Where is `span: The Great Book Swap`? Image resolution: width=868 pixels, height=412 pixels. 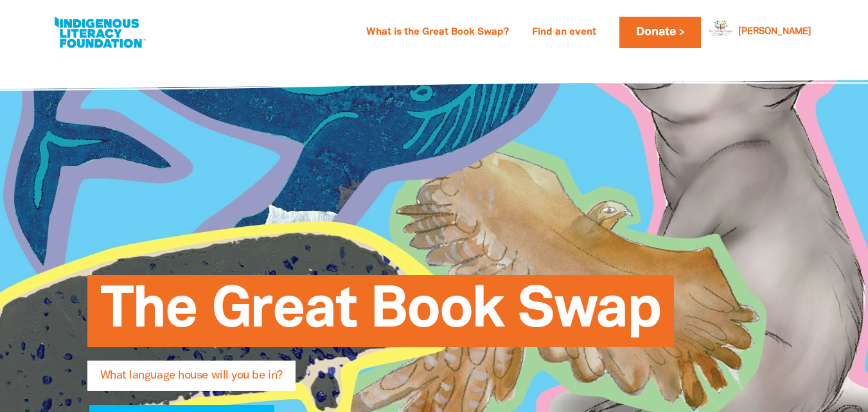
span: The Great Book Swap is located at coordinates (381, 315).